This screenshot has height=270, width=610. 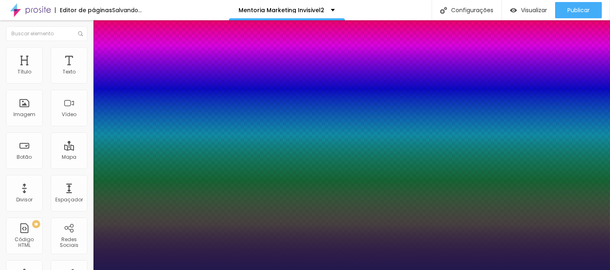 I want to click on button: Visualizar, so click(x=529, y=10).